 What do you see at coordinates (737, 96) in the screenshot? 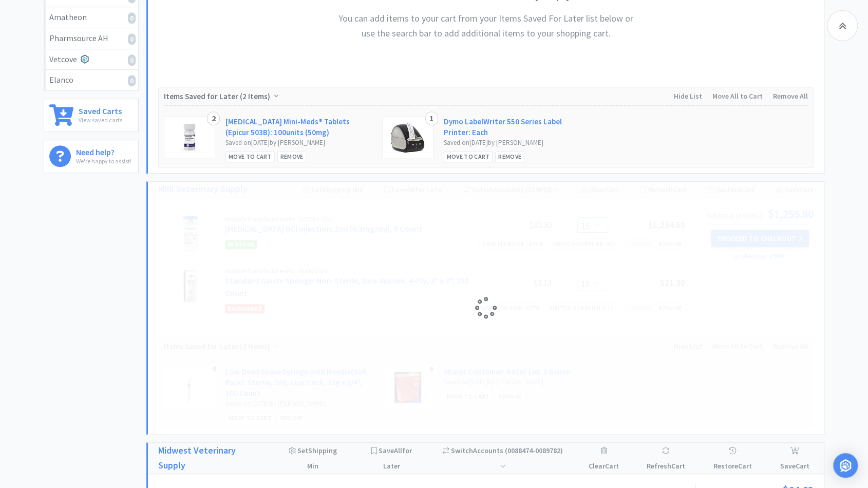
I see `span: Move All to Cart` at bounding box center [737, 96].